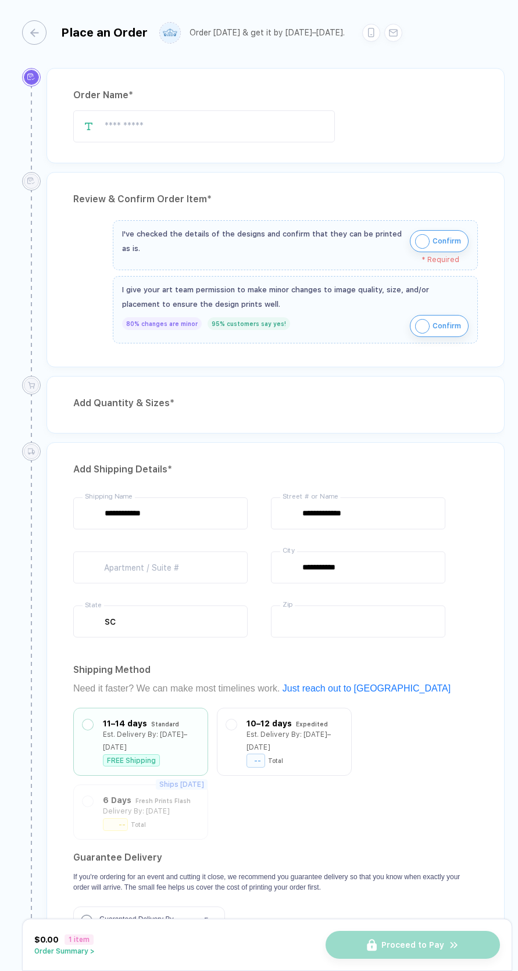 This screenshot has height=971, width=518. I want to click on div: Expedited, so click(312, 724).